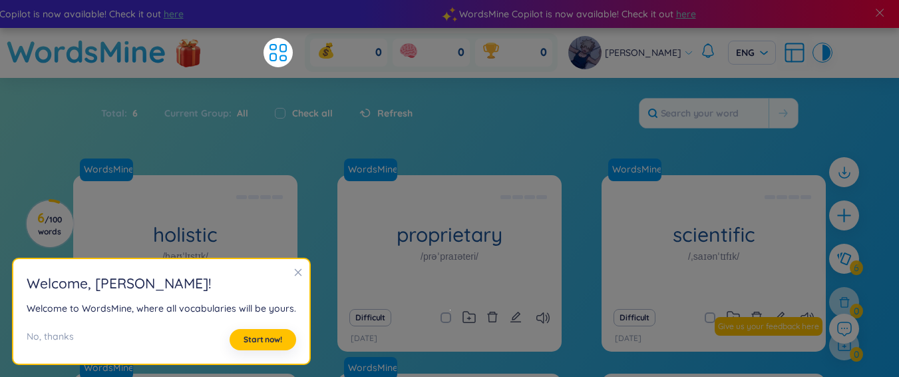  Describe the element at coordinates (161, 308) in the screenshot. I see `div: Welcome to WordsMine, where all vocabularies will be yours.` at that location.